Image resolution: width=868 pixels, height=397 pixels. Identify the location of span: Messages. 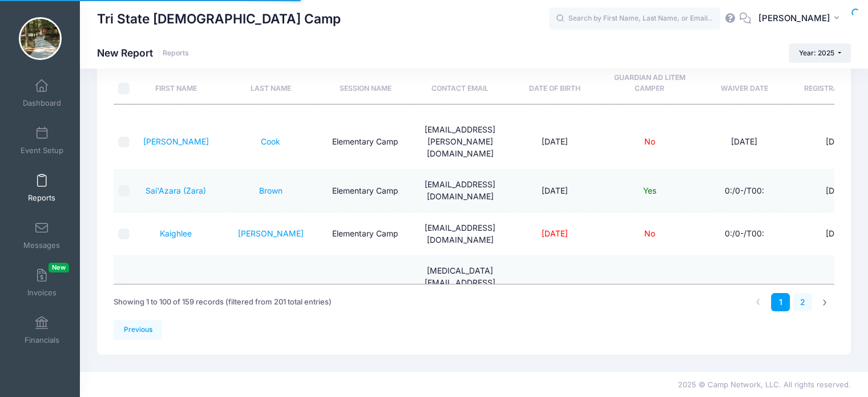
(42, 245).